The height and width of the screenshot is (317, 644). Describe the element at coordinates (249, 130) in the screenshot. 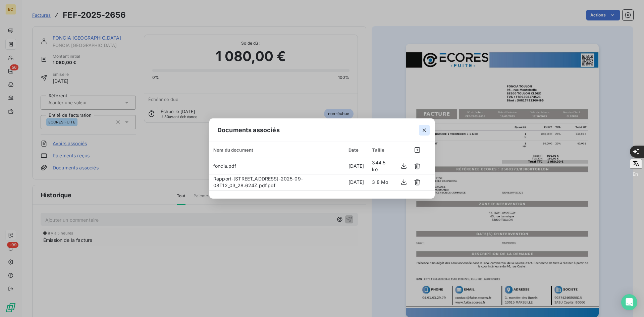

I see `span: Documents associés` at that location.